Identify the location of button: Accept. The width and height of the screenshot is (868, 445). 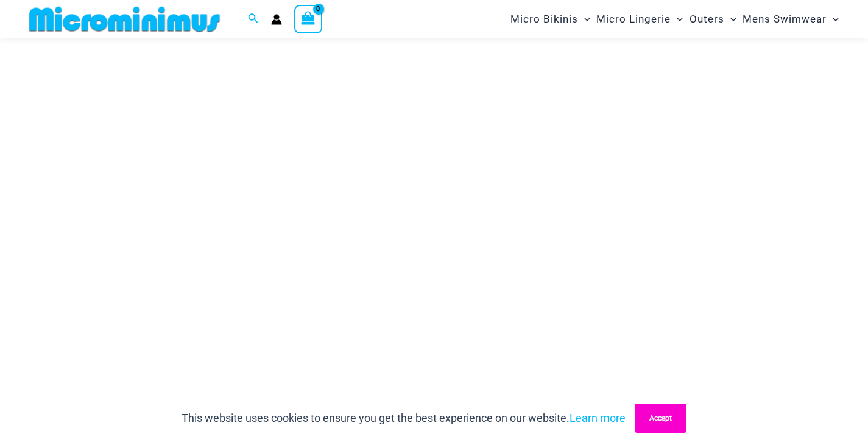
(661, 418).